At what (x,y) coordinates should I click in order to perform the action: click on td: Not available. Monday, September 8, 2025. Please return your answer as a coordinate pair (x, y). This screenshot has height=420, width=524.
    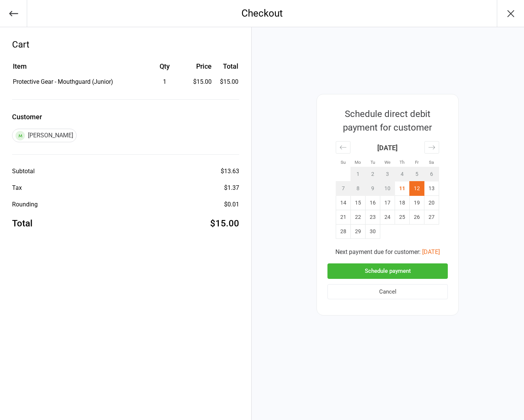
    Looking at the image, I should click on (358, 189).